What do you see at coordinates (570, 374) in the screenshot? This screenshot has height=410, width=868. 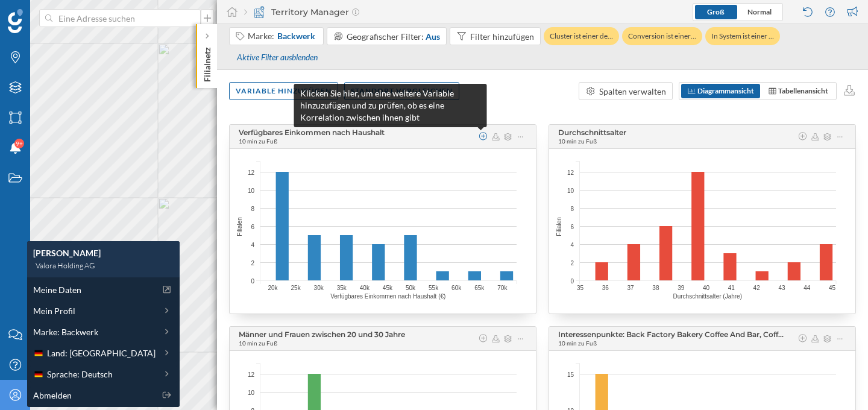 I see `span: 15` at bounding box center [570, 374].